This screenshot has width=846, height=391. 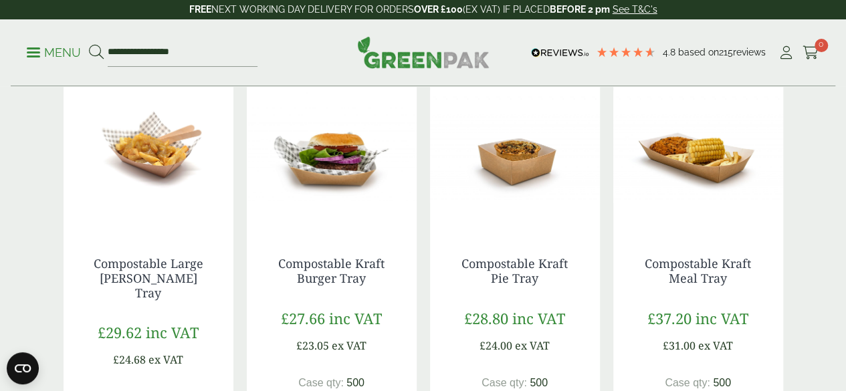 I want to click on img: GreenPak Supplies, so click(x=424, y=52).